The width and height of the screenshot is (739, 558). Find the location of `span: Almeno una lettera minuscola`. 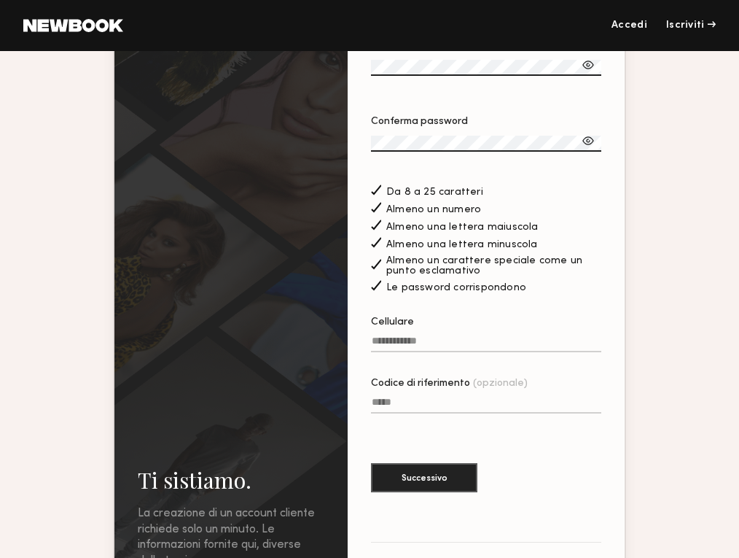

span: Almeno una lettera minuscola is located at coordinates (462, 245).